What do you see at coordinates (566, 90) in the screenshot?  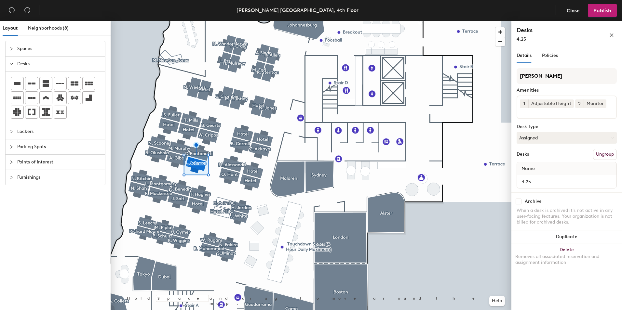 I see `div: Amenities` at bounding box center [566, 90].